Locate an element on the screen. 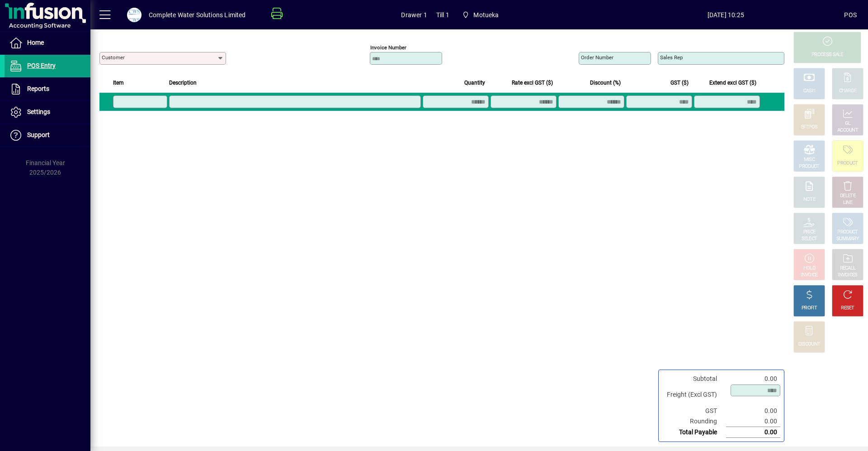 This screenshot has width=868, height=451. a: Home is located at coordinates (47, 43).